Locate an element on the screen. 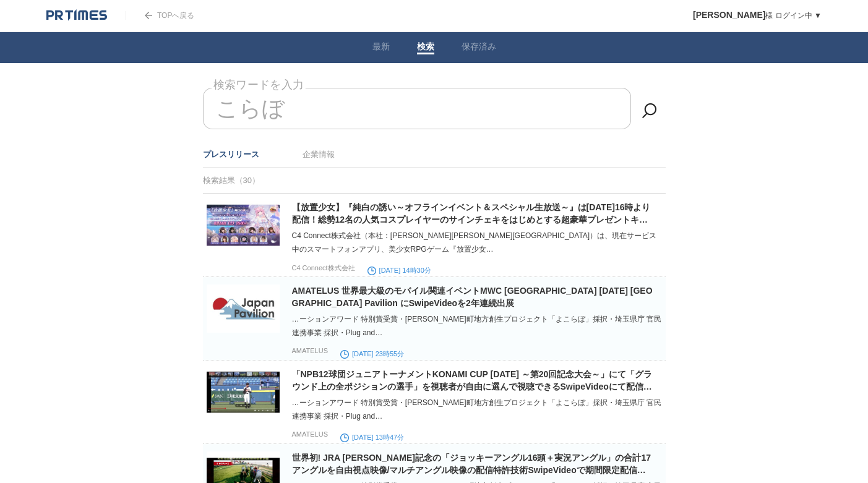  a: 保存済み is located at coordinates (479, 48).